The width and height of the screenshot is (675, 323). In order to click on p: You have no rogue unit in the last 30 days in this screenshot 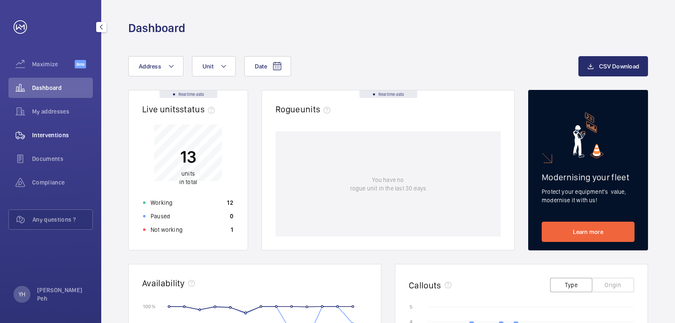, I will do `click(388, 184)`.